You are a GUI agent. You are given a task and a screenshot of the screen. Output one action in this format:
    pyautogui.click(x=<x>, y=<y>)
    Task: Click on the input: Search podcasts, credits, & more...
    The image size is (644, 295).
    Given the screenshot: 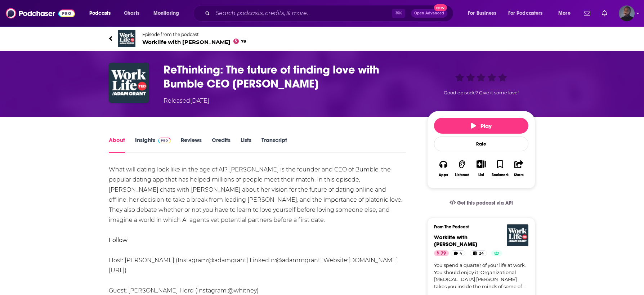 What is the action you would take?
    pyautogui.click(x=302, y=13)
    